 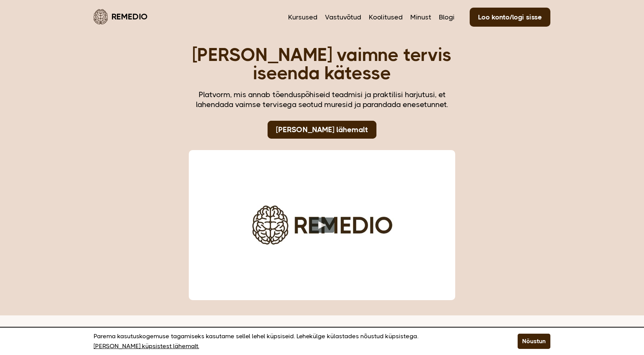 What do you see at coordinates (101, 17) in the screenshot?
I see `img: Remedio logo` at bounding box center [101, 17].